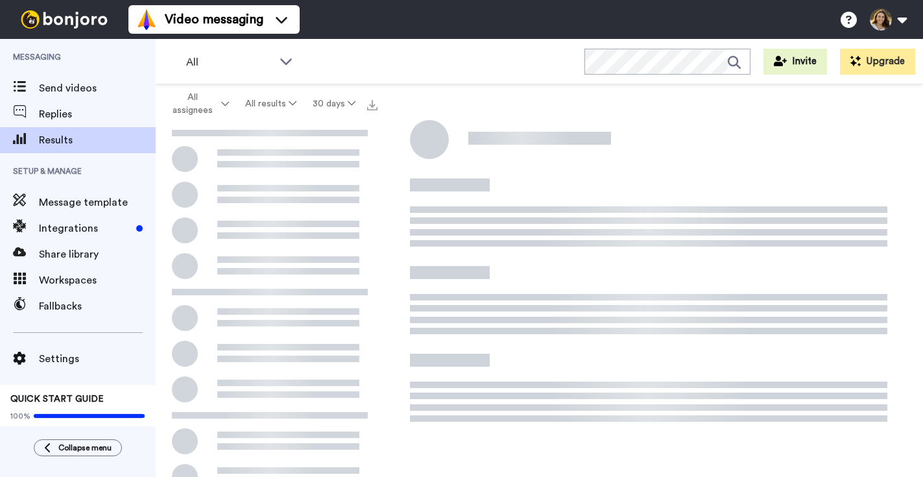 This screenshot has width=923, height=477. What do you see at coordinates (372, 105) in the screenshot?
I see `img: export.svg` at bounding box center [372, 105].